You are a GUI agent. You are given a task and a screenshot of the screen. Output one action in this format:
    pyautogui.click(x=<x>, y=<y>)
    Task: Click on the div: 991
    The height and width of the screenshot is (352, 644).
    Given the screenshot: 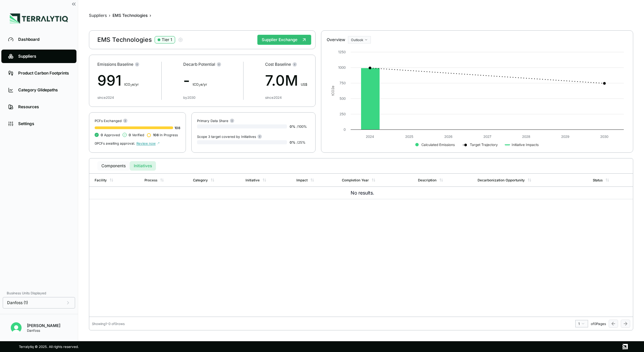 What is the action you would take?
    pyautogui.click(x=118, y=81)
    